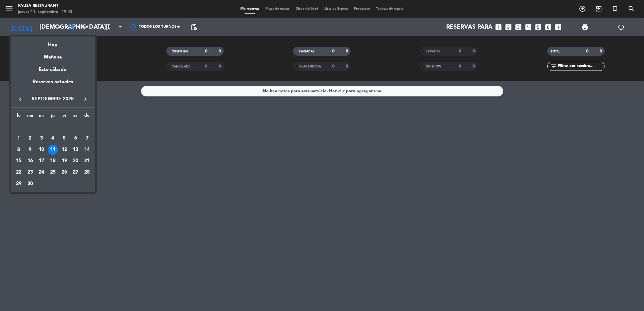 The height and width of the screenshot is (311, 644). What do you see at coordinates (19, 138) in the screenshot?
I see `div: 1` at bounding box center [19, 138].